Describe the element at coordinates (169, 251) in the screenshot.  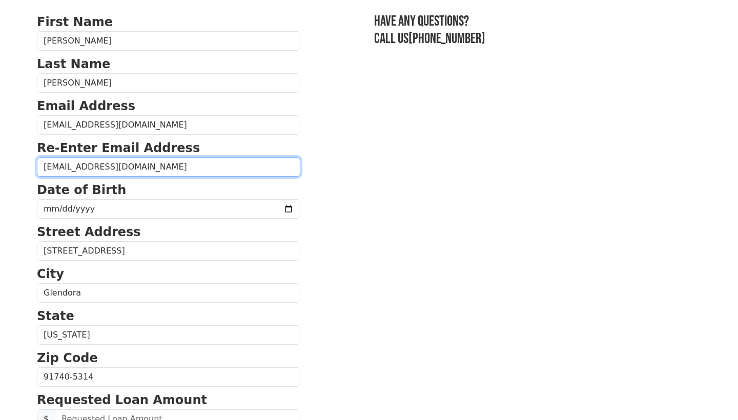
I see `input: Street Address` at that location.